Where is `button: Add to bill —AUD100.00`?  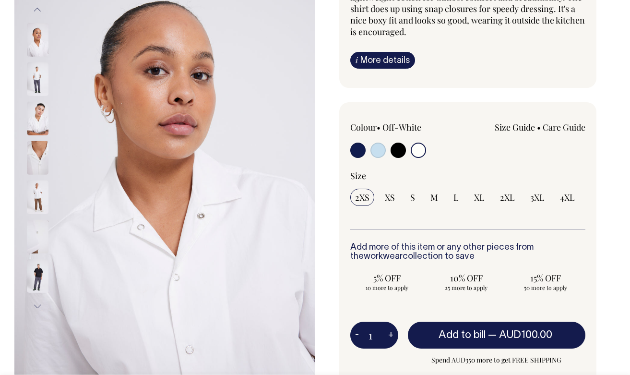
button: Add to bill —AUD100.00 is located at coordinates (496, 335).